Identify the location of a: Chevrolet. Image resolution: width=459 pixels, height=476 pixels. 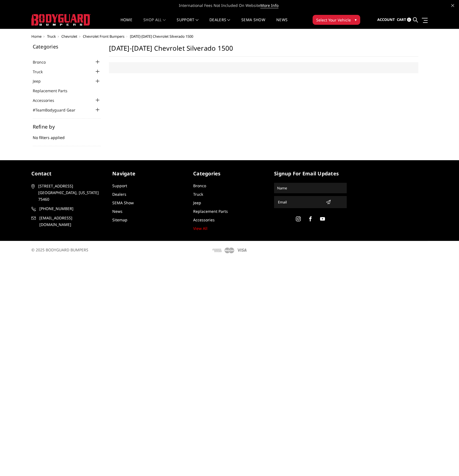
(70, 36).